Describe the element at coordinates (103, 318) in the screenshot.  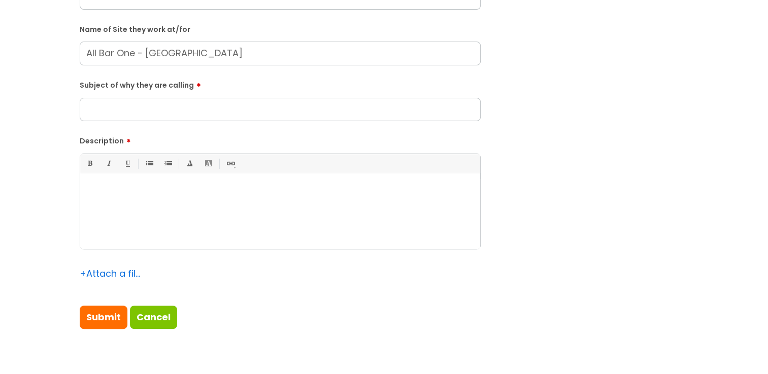
I see `input: Submit` at that location.